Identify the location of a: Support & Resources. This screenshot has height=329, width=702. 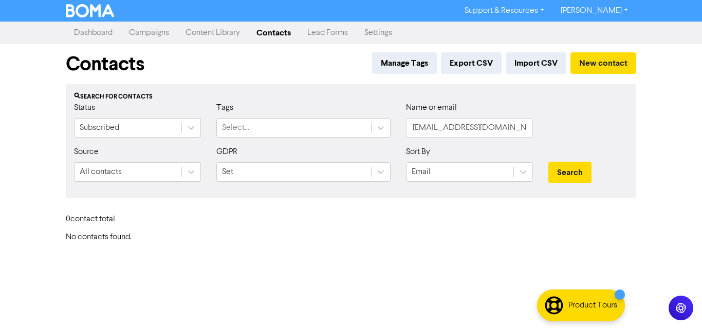
(504, 11).